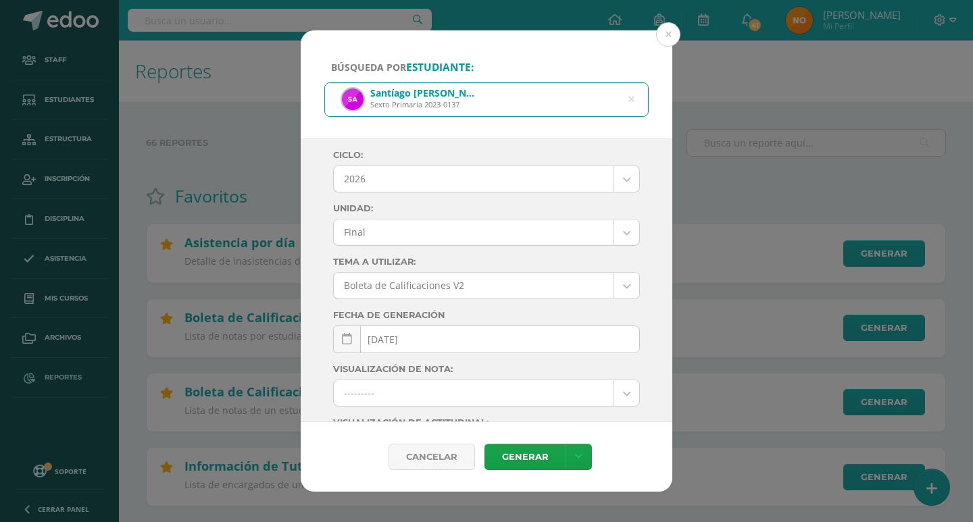  Describe the element at coordinates (487, 99) in the screenshot. I see `input: ej. Nicholas Alekzander, etc.` at that location.